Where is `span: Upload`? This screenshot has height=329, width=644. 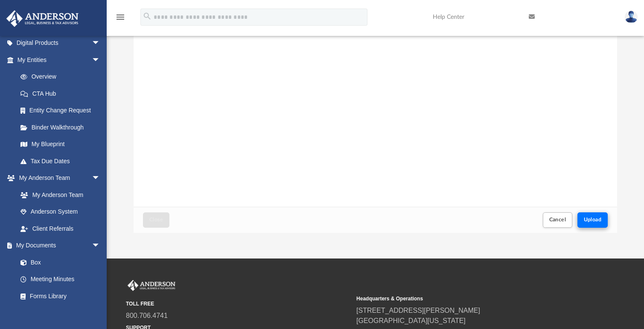
span: Upload is located at coordinates (593, 220).